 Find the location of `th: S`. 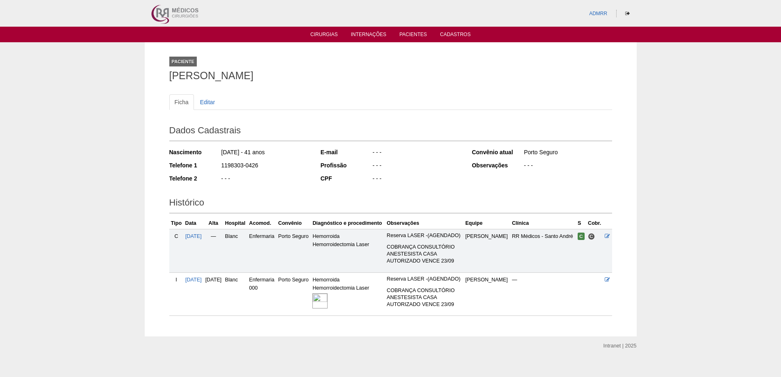

th: S is located at coordinates (581, 223).